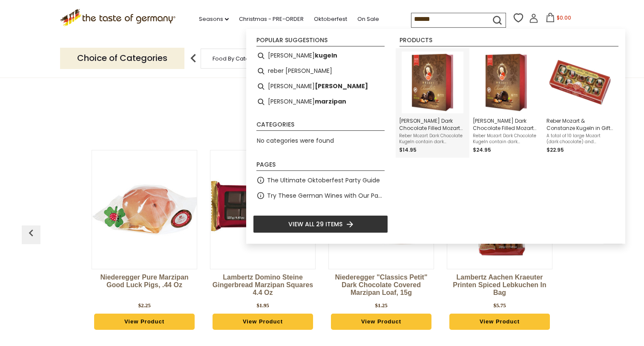 This screenshot has width=644, height=346. Describe the element at coordinates (263, 286) in the screenshot. I see `a: Lambertz Domino Steine Gingerbread Marzipan Squares 4.4 oz` at that location.